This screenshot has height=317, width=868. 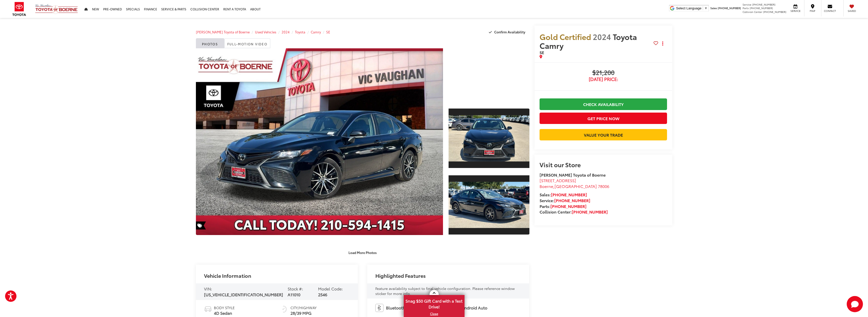 What do you see at coordinates (565, 200) in the screenshot?
I see `strong: Service:` at bounding box center [565, 200].